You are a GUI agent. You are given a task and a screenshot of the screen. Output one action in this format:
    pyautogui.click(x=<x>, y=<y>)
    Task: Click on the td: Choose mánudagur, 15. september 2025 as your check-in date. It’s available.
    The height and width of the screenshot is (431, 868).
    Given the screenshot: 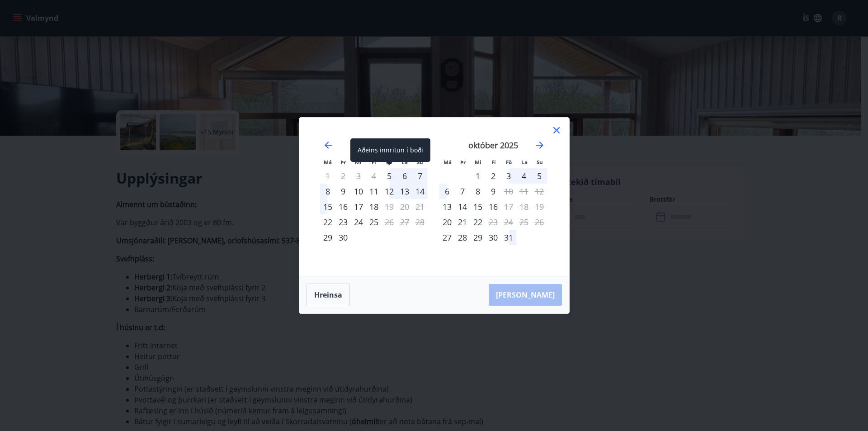 What is the action you would take?
    pyautogui.click(x=328, y=207)
    